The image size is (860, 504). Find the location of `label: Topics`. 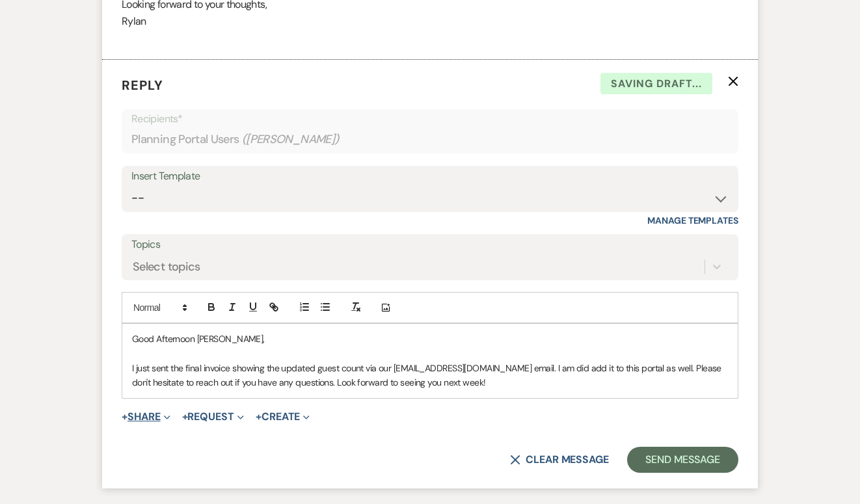

label: Topics is located at coordinates (430, 245).